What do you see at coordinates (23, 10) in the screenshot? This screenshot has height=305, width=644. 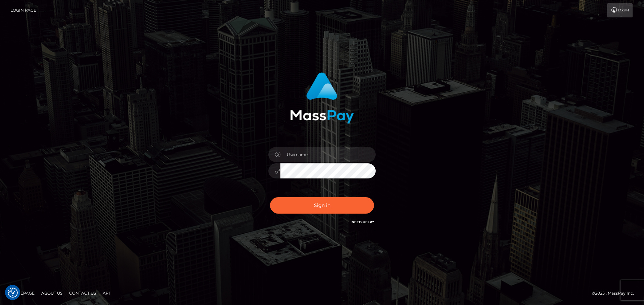 I see `a: Login Page` at bounding box center [23, 10].